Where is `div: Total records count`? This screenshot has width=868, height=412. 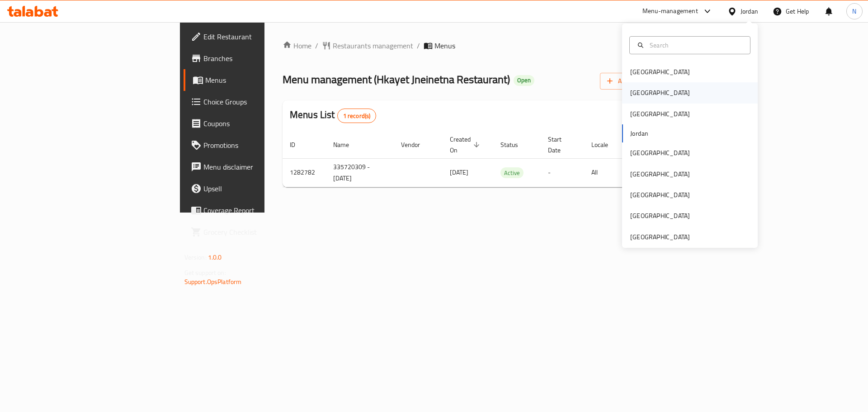
div: Total records count is located at coordinates (357, 116).